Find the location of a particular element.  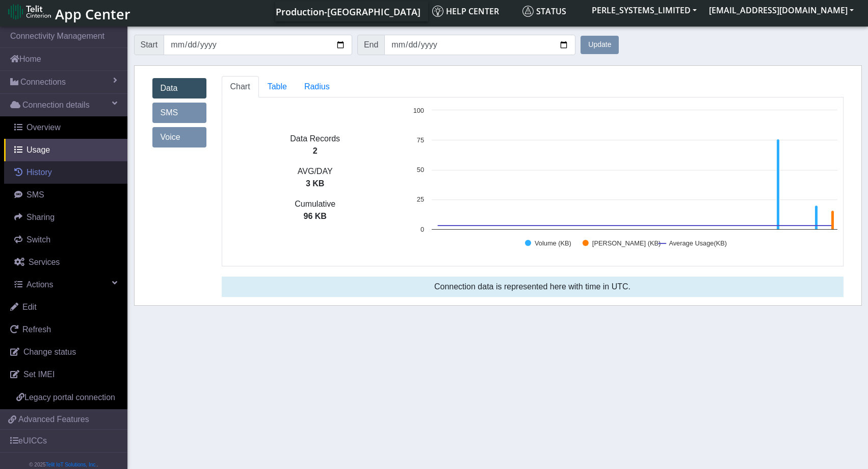

img: knowledge.svg is located at coordinates (438, 12).